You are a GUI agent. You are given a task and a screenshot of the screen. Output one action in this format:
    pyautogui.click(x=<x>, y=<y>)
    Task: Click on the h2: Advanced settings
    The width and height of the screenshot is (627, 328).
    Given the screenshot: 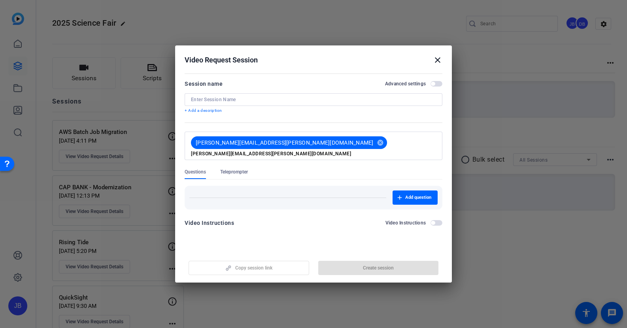 What is the action you would take?
    pyautogui.click(x=405, y=84)
    